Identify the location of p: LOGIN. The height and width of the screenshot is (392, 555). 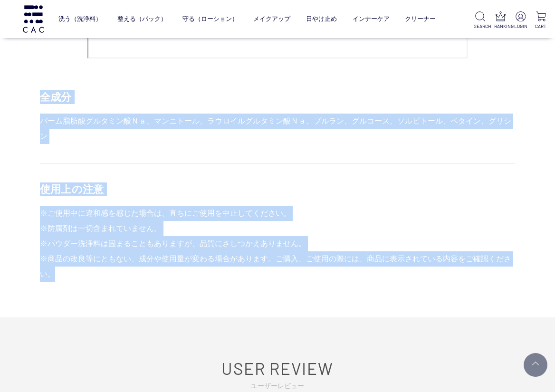
(520, 26).